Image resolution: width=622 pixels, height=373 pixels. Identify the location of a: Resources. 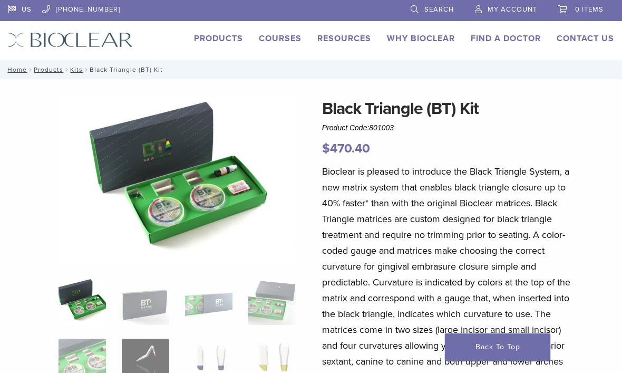
(344, 39).